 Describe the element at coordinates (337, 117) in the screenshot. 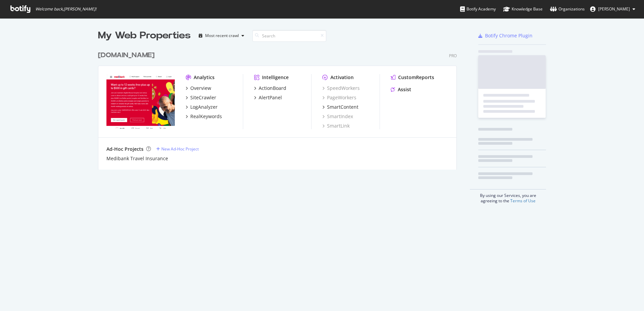

I see `a: SmartIndex` at that location.